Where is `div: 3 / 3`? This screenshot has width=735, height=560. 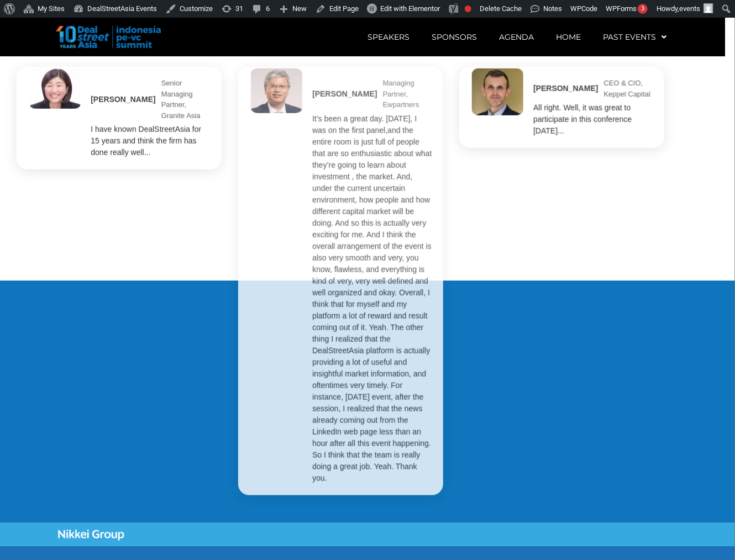 div: 3 / 3 is located at coordinates (562, 107).